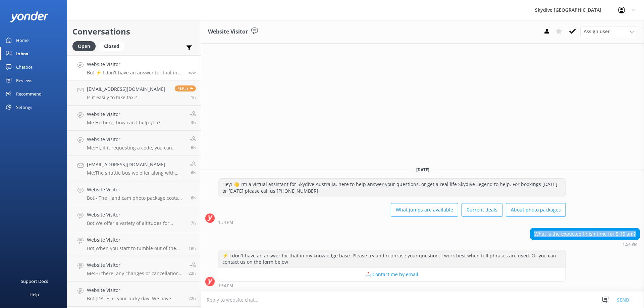 This screenshot has height=308, width=644. What do you see at coordinates (123, 123) in the screenshot?
I see `p: Me: Hi there, how can I help you?` at bounding box center [123, 123].